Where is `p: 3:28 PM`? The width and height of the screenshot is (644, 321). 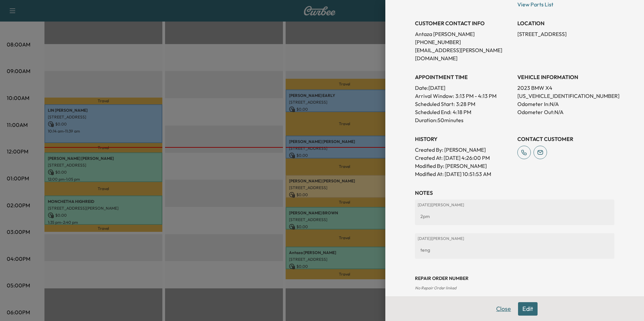 p: 3:28 PM is located at coordinates (465, 104).